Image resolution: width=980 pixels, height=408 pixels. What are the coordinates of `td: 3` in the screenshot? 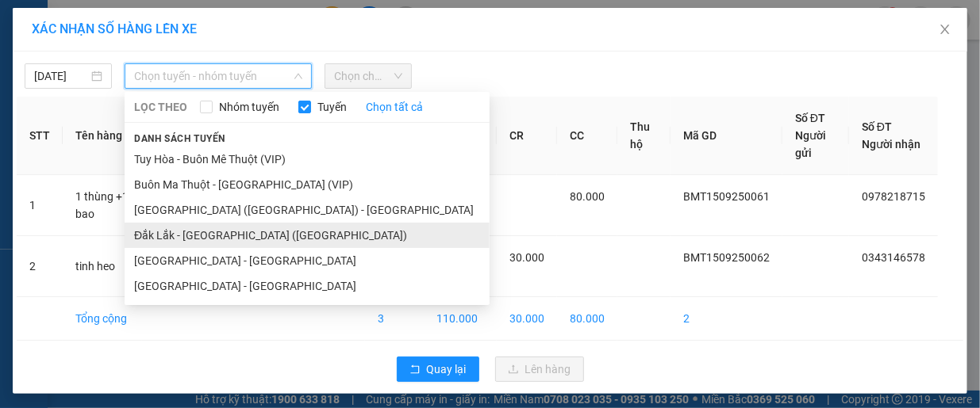 It's located at (395, 319).